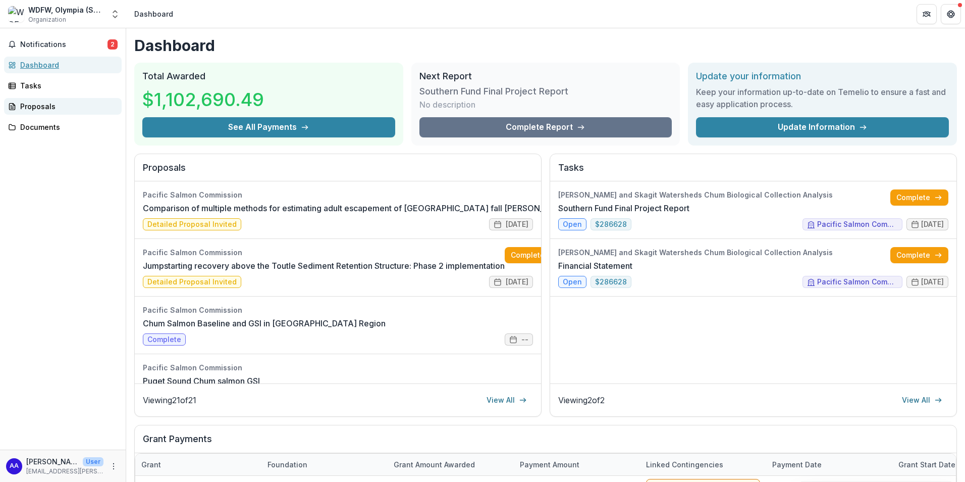 The image size is (965, 482). I want to click on a: Financial Statement, so click(595, 266).